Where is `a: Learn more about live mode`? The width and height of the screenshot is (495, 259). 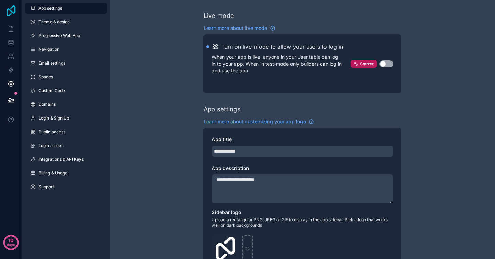 a: Learn more about live mode is located at coordinates (239, 28).